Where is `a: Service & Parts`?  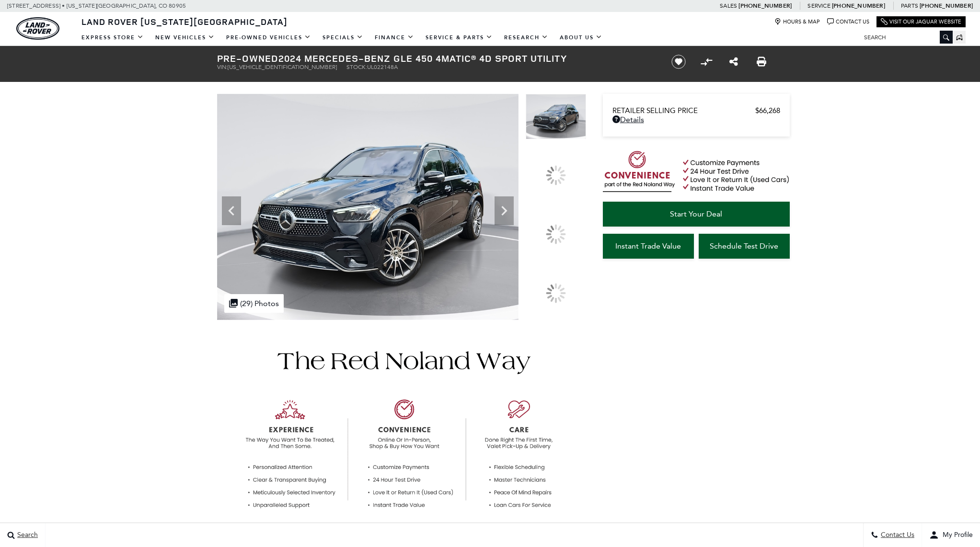
a: Service & Parts is located at coordinates (459, 38).